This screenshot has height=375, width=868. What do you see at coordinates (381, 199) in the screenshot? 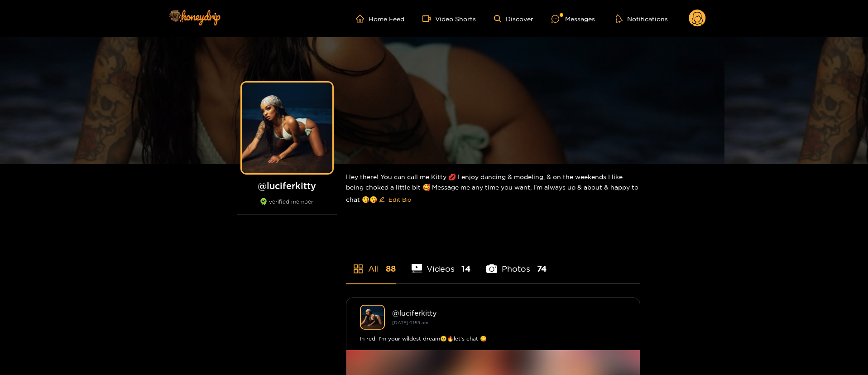
I see `span: edit` at bounding box center [381, 199].